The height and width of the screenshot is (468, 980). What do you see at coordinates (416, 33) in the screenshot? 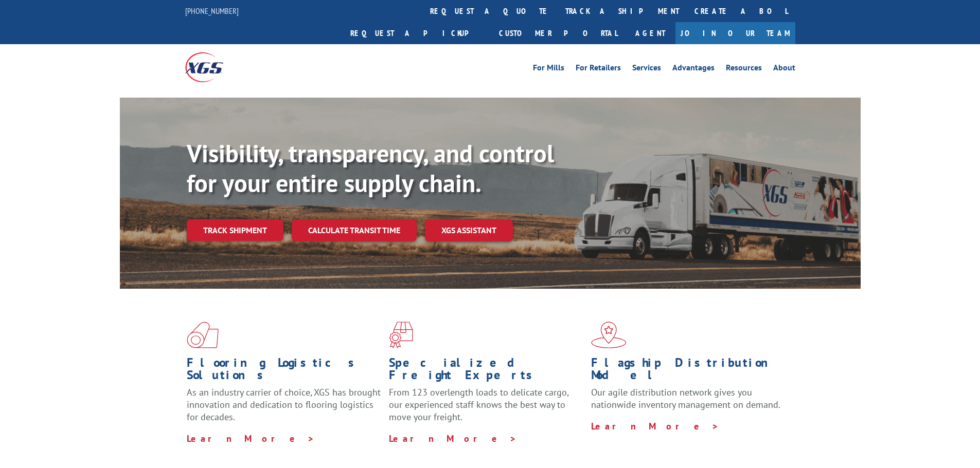
I see `a: Request a pickup` at bounding box center [416, 33].